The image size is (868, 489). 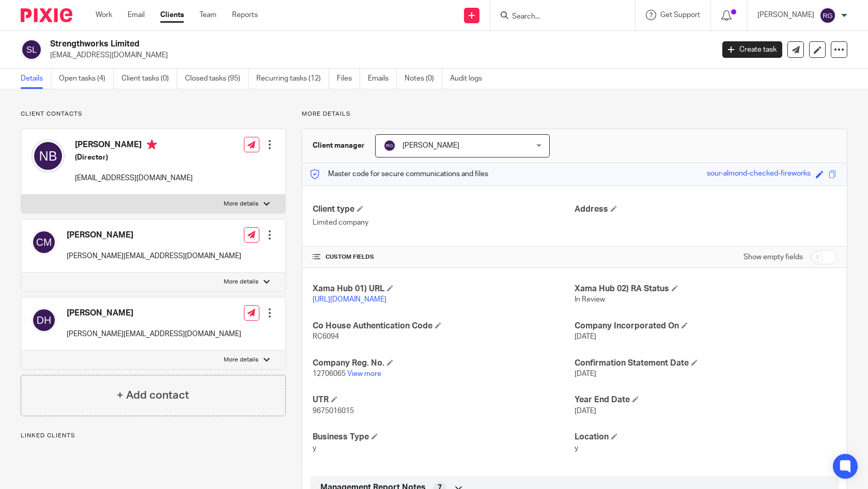 I want to click on a: Audit logs, so click(x=469, y=78).